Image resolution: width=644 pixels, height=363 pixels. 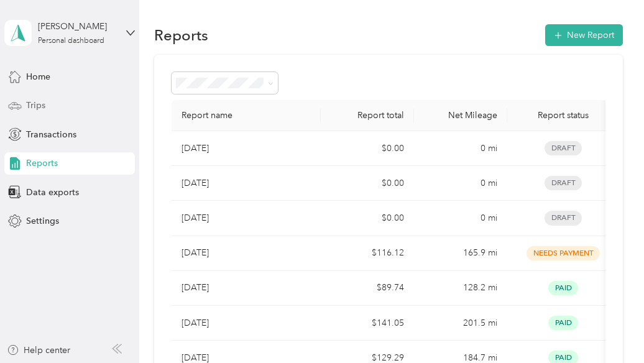 I want to click on td: 165.9 mi, so click(x=461, y=254).